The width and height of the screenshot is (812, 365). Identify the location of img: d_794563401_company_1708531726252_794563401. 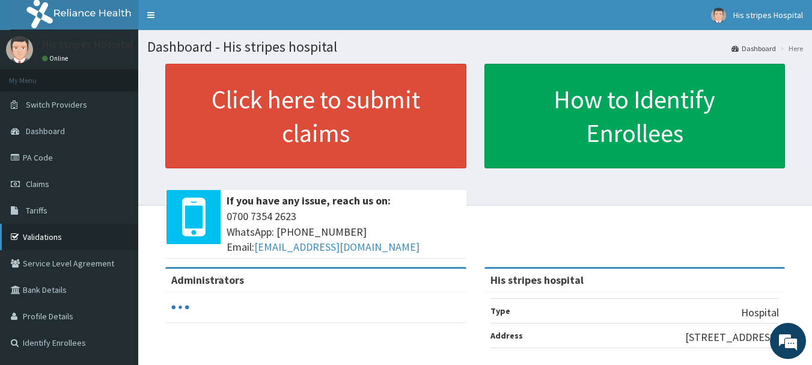
(35, 75).